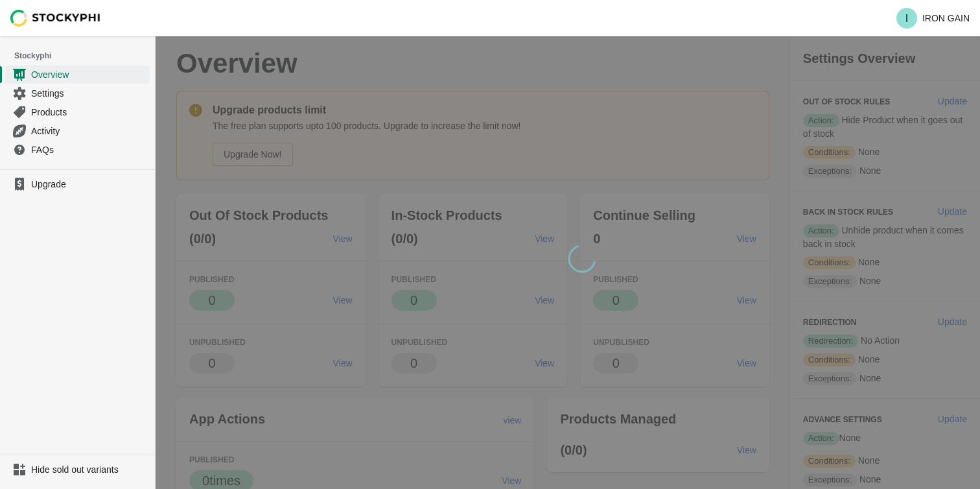 The image size is (980, 489). I want to click on a: Settings, so click(77, 93).